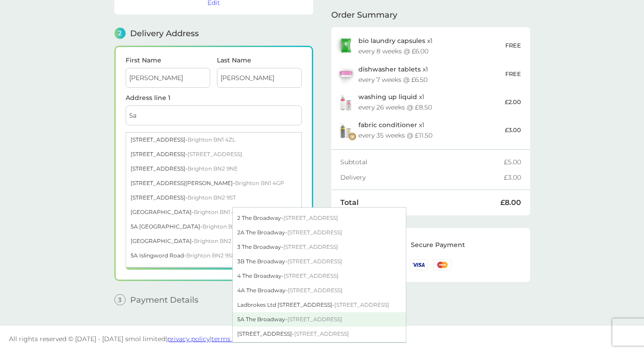  What do you see at coordinates (513, 101) in the screenshot?
I see `p: £2.00` at bounding box center [513, 101].